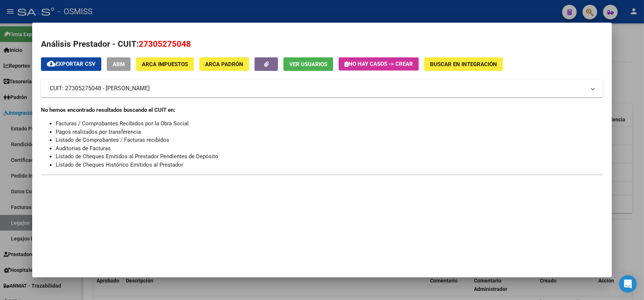  Describe the element at coordinates (308, 64) in the screenshot. I see `button: Ver Usuarios` at that location.